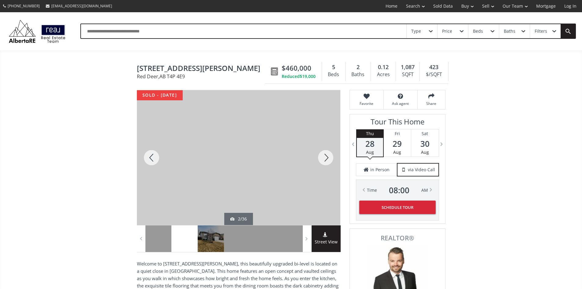  I want to click on span: $460,000, so click(297, 68).